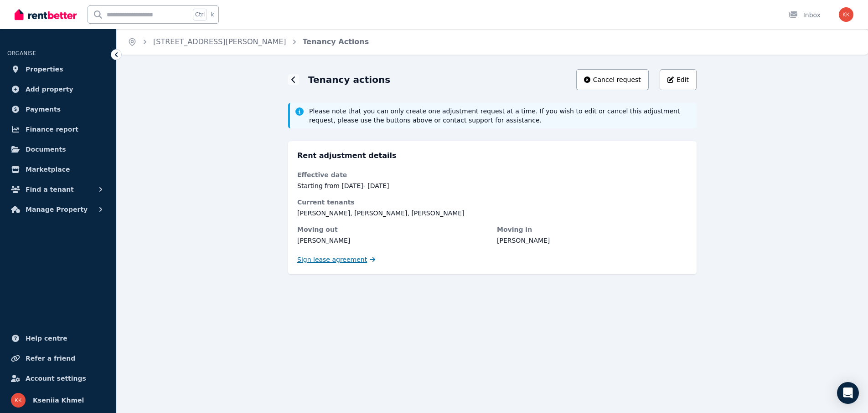  I want to click on a: Payments, so click(58, 109).